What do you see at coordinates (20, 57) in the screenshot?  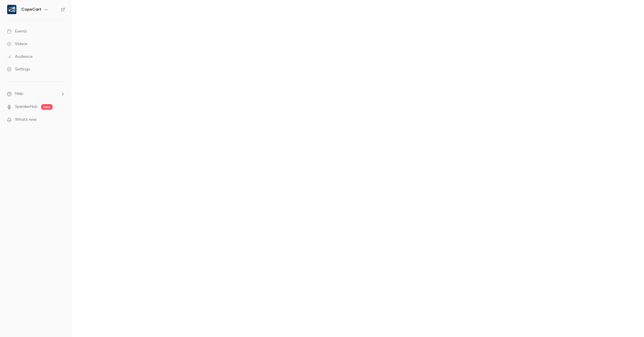 I see `div: Audience` at bounding box center [20, 57].